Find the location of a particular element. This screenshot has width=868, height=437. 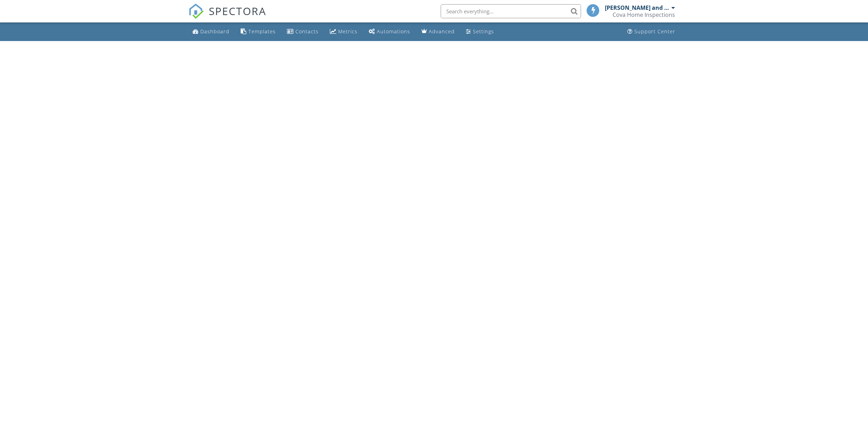

a: Contacts is located at coordinates (303, 32).